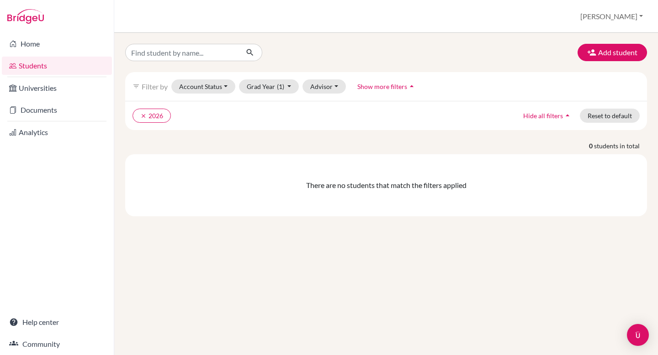  What do you see at coordinates (386, 86) in the screenshot?
I see `button: Show more filtersarrow_drop_up` at bounding box center [386, 86].